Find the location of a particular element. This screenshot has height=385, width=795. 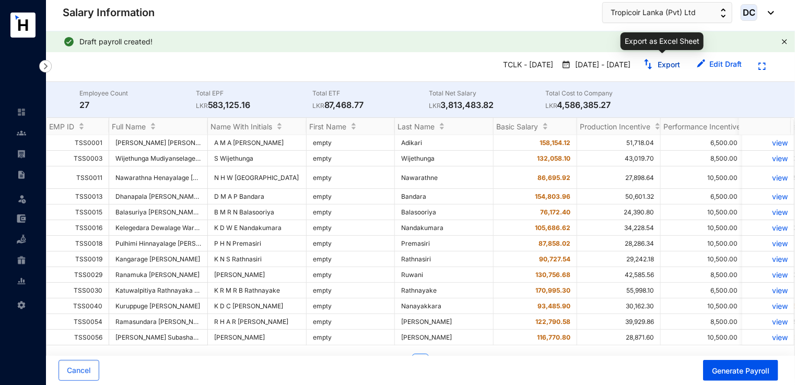

img: expand.44ba77930b780aef2317a7ddddf64422.svg is located at coordinates (762, 66).